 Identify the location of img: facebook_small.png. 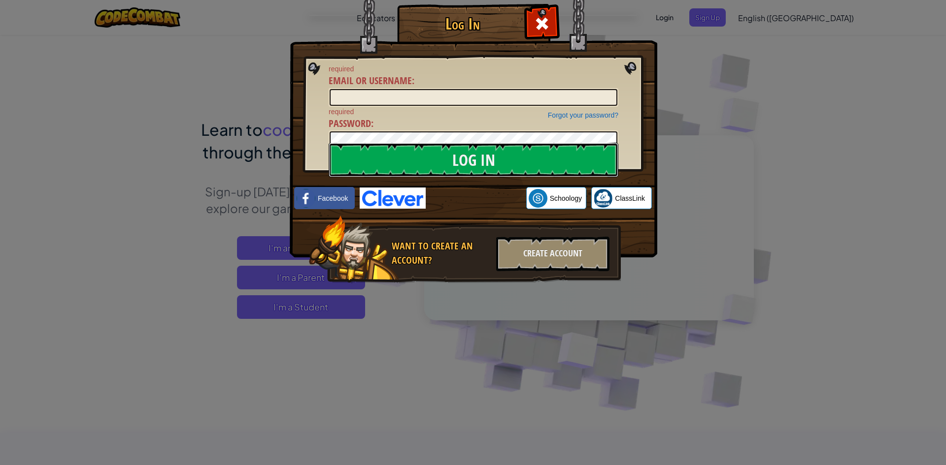
(306, 198).